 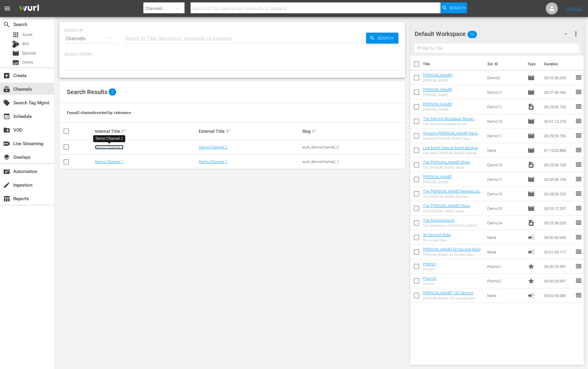 What do you see at coordinates (99, 113) in the screenshot?
I see `span: Found 2 channels sorted by: relevance` at bounding box center [99, 113].